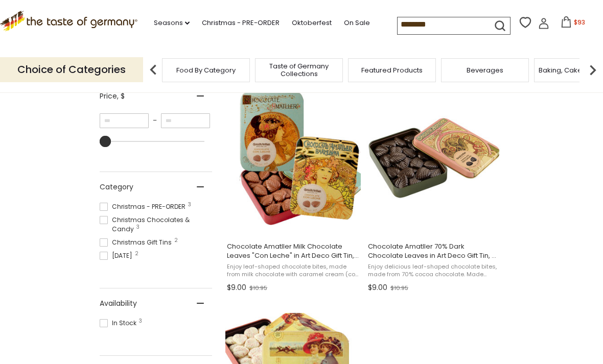  Describe the element at coordinates (120, 324) in the screenshot. I see `span: In Stock` at that location.